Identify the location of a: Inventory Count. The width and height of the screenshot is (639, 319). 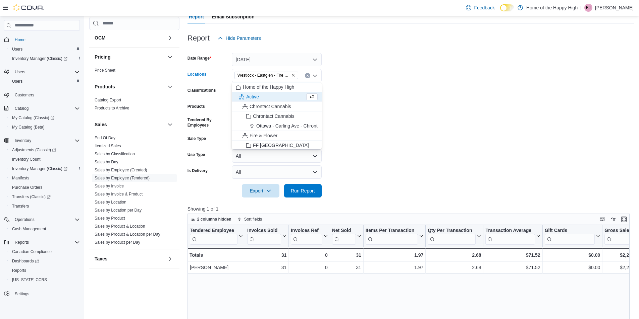
(26, 160).